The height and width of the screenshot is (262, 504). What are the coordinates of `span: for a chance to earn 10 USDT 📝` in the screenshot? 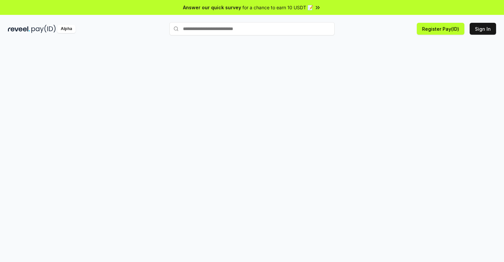 It's located at (278, 7).